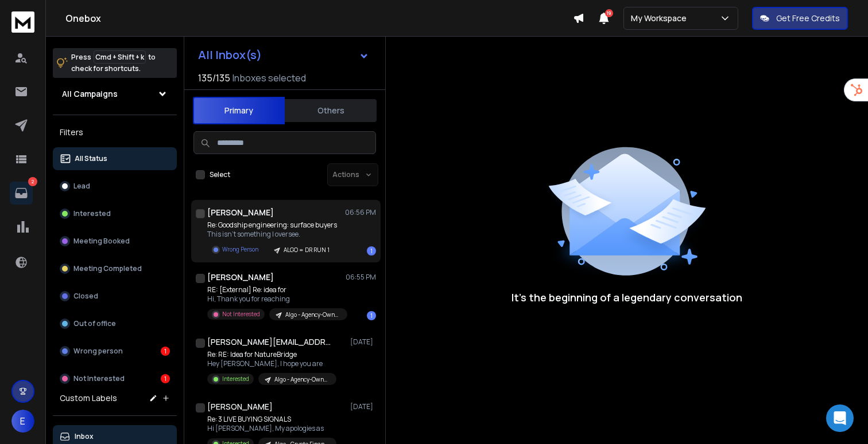 The height and width of the screenshot is (444, 868). What do you see at coordinates (102, 241) in the screenshot?
I see `p: Meeting Booked` at bounding box center [102, 241].